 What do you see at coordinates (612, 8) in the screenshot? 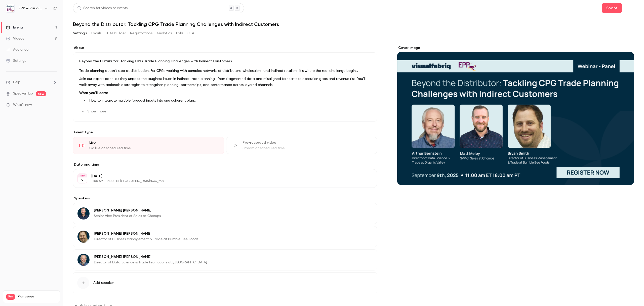
I see `button: Share` at bounding box center [612, 8].